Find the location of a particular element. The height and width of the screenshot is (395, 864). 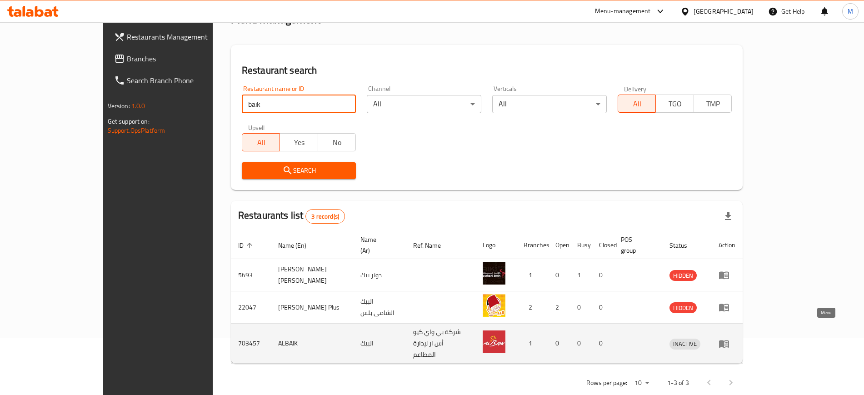

span: Name (Ar) is located at coordinates (377, 245).